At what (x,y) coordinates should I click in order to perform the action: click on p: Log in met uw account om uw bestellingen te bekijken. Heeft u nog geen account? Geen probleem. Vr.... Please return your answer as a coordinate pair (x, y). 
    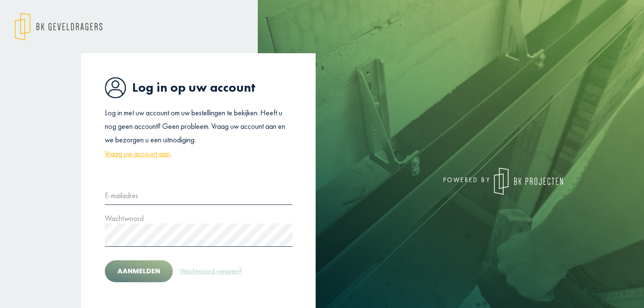
    Looking at the image, I should click on (199, 133).